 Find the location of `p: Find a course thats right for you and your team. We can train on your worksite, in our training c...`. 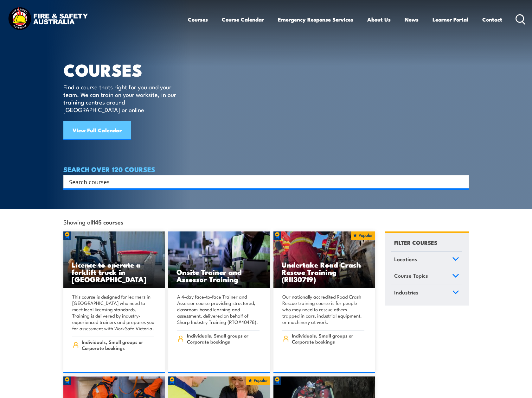

p: Find a course thats right for you and your team. We can train on your worksite, in our training c... is located at coordinates (121, 98).